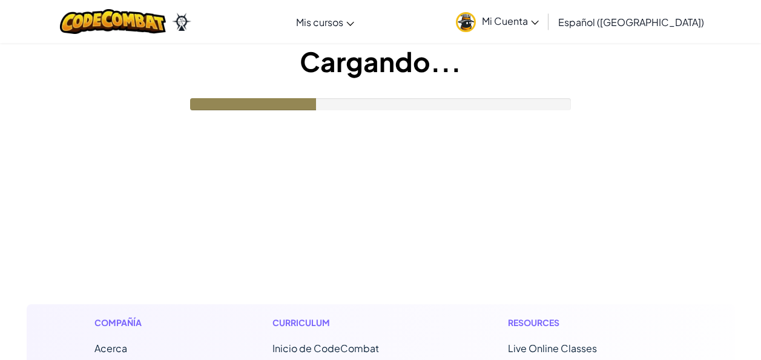 Image resolution: width=761 pixels, height=360 pixels. I want to click on span: Inicio de CodeCombat, so click(326, 348).